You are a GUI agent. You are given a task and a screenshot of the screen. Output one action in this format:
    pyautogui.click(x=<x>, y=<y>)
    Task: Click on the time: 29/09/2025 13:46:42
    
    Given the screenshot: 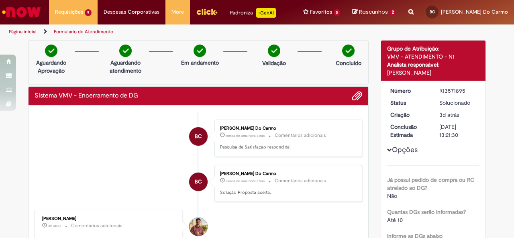 What is the action you would take?
    pyautogui.click(x=245, y=136)
    